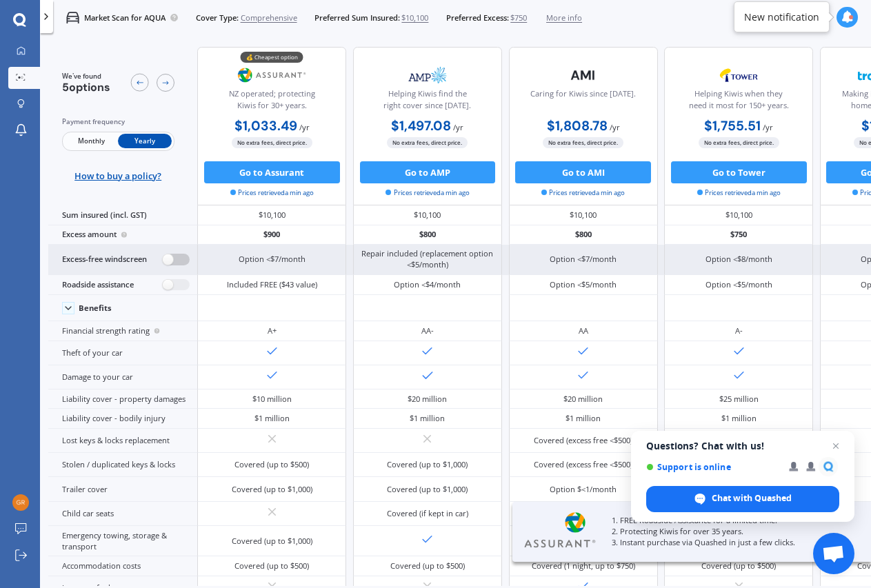 The height and width of the screenshot is (588, 871). I want to click on div: Open chat, so click(834, 554).